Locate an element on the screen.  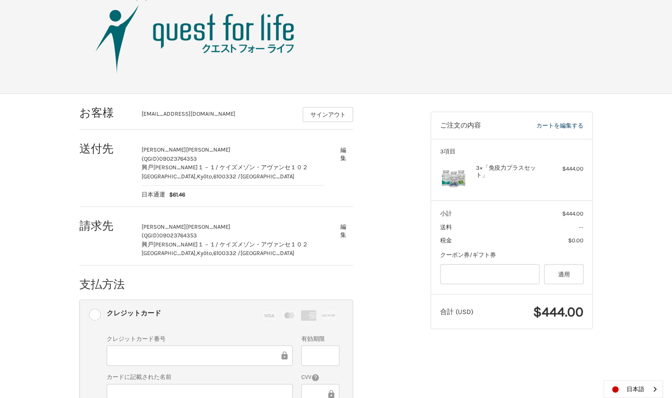
span: $61.46 is located at coordinates (175, 195).